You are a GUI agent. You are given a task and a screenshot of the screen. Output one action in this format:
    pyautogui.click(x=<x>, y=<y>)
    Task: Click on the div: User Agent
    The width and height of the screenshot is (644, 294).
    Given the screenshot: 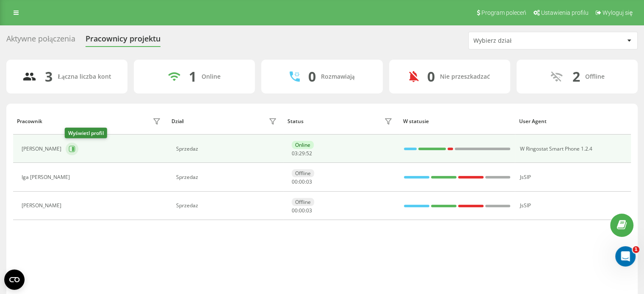 What is the action you would take?
    pyautogui.click(x=573, y=121)
    